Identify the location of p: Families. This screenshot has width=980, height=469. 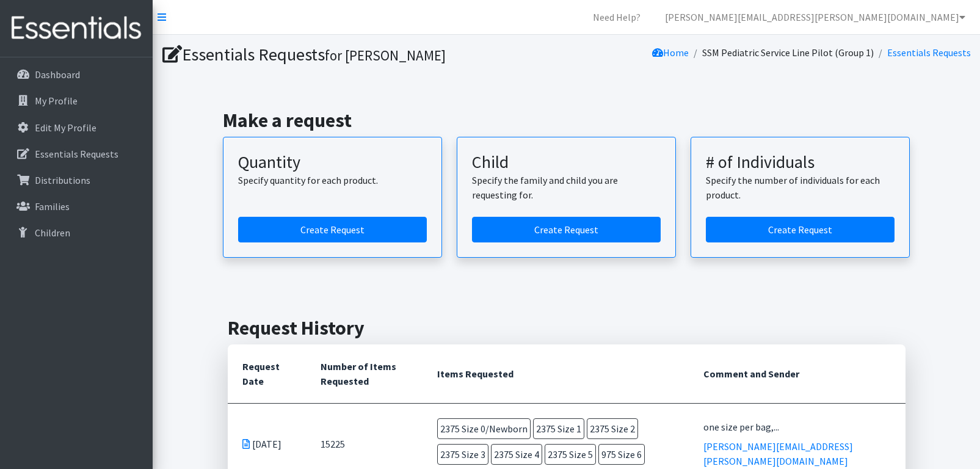
(52, 207).